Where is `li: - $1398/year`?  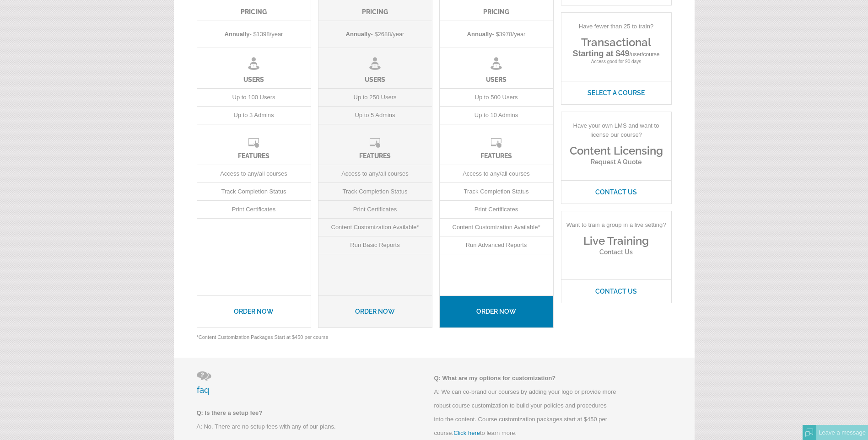
li: - $1398/year is located at coordinates (254, 34).